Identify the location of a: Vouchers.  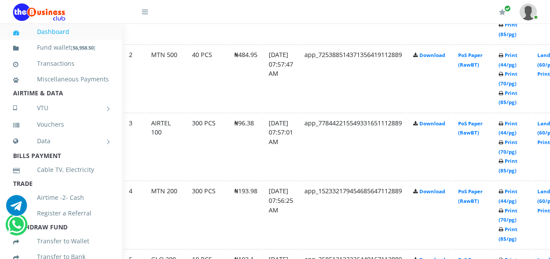
(61, 124).